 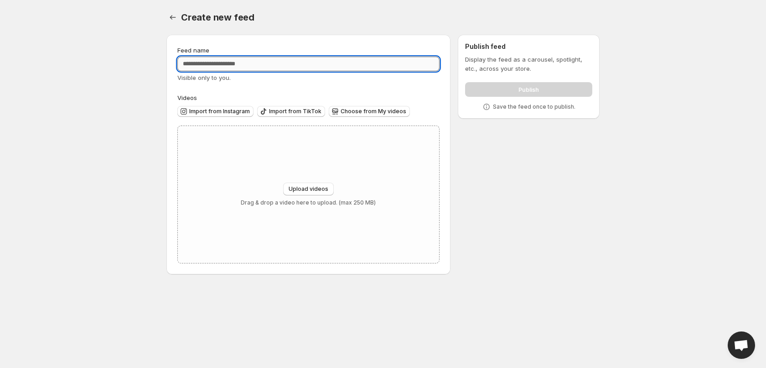 I want to click on button: Upload videos, so click(x=308, y=189).